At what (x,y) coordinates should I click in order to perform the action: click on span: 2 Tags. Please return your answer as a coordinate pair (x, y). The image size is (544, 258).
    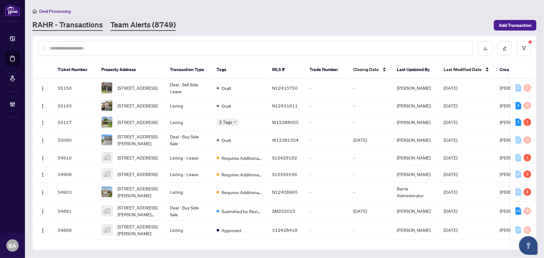
    Looking at the image, I should click on (226, 122).